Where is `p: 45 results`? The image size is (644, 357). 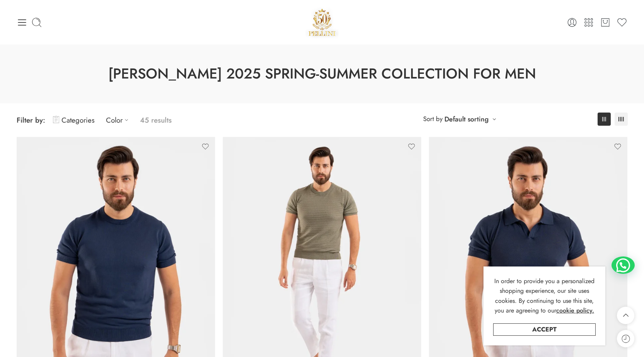
p: 45 results is located at coordinates (156, 120).